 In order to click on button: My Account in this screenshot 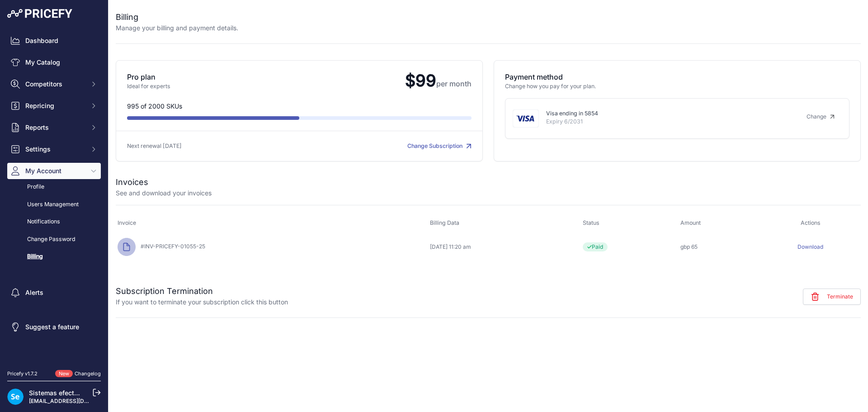, I will do `click(54, 171)`.